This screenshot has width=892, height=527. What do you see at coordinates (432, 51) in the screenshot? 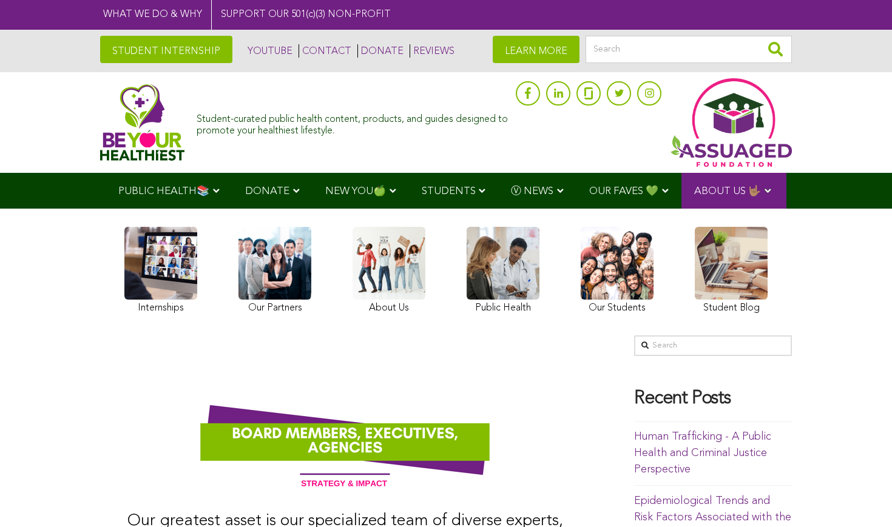
I see `a: REVIEWS` at bounding box center [432, 51].